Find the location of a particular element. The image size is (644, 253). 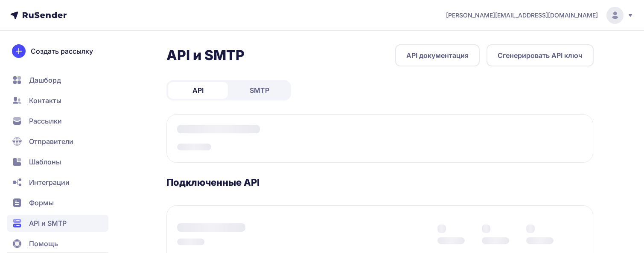

a: API is located at coordinates (198, 90).